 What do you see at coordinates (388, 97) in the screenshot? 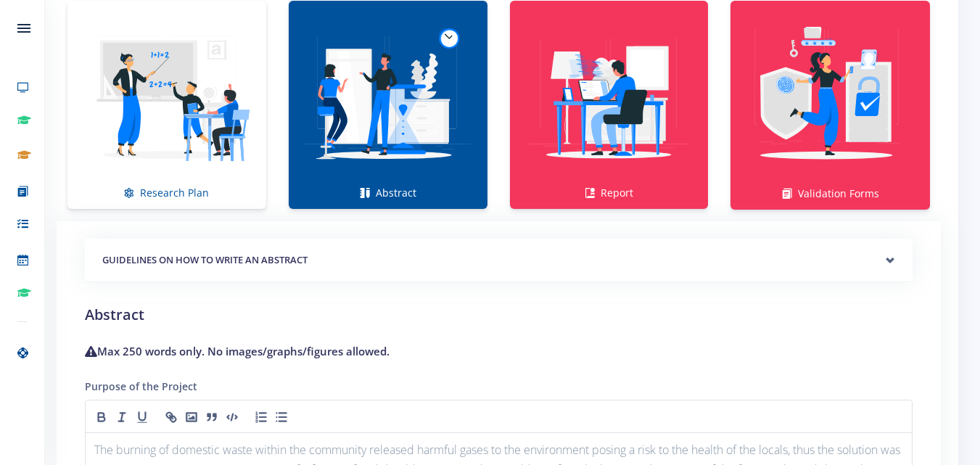
I see `img: Abstract` at bounding box center [388, 97].